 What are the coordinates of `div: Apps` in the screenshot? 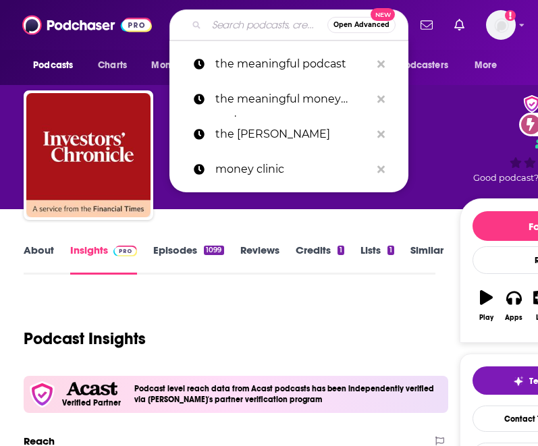 It's located at (513, 318).